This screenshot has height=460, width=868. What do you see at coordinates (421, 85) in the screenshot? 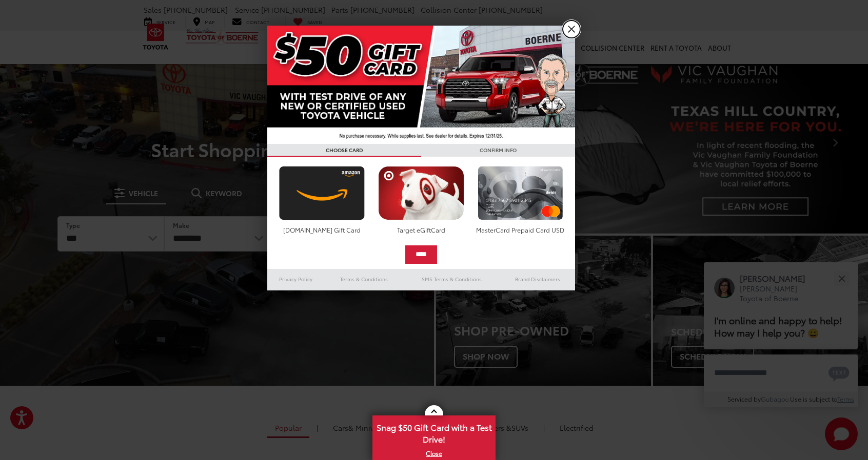
I see `img: 42635_top_851395.jpg` at bounding box center [421, 85].